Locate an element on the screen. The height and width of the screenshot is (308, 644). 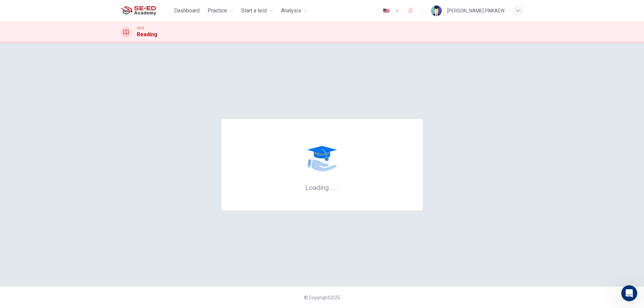
h1: Reading is located at coordinates (147, 34).